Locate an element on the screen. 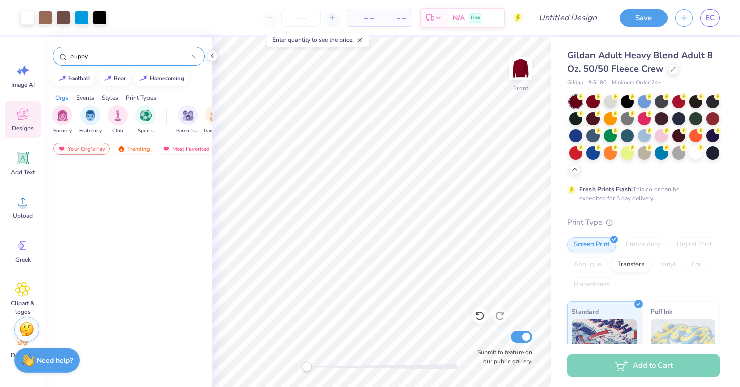  div: Screen Print is located at coordinates (591, 245).